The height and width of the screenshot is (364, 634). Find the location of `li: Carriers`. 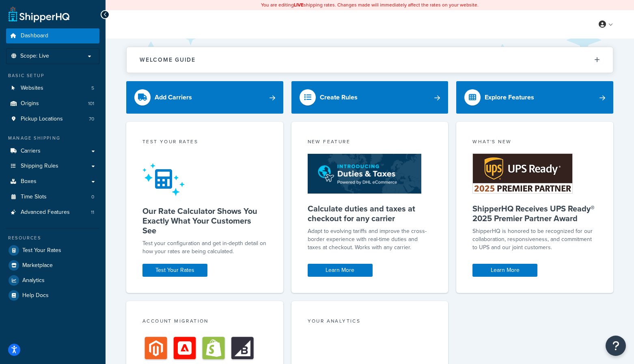

li: Carriers is located at coordinates (53, 151).